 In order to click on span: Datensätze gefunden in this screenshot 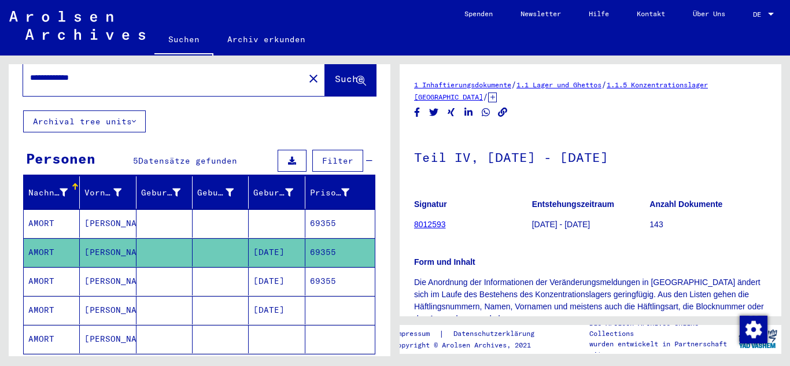, I will do `click(187, 161)`.